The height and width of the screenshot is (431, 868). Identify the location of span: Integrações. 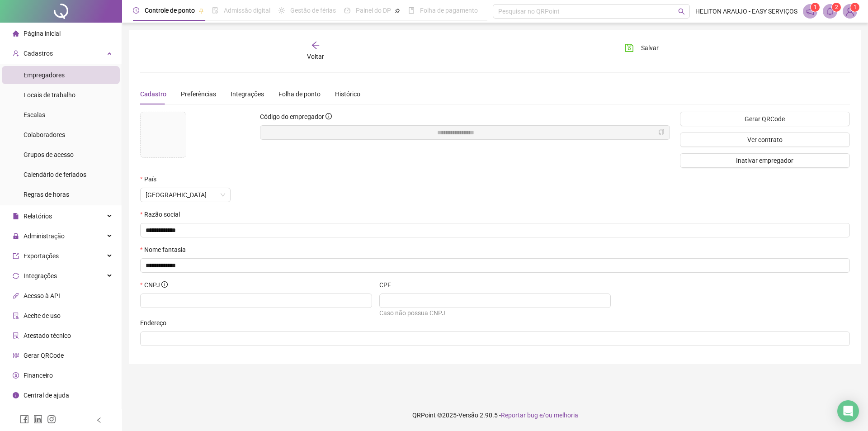
(40, 276).